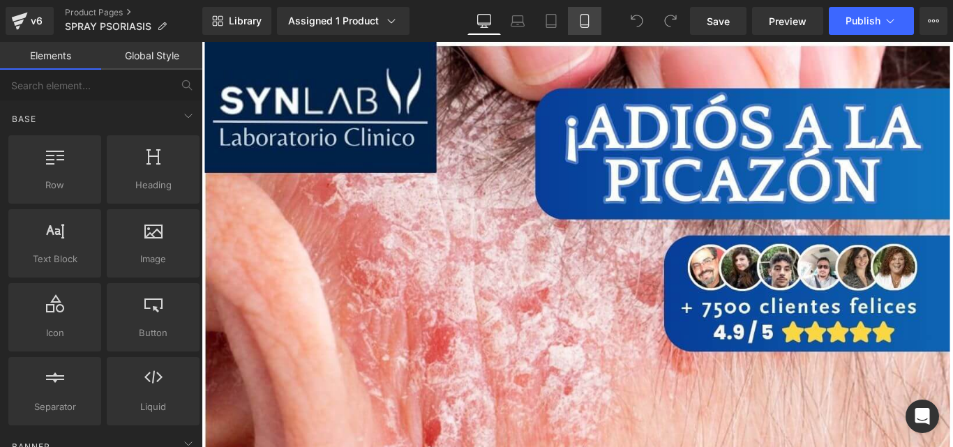 This screenshot has width=953, height=447. Describe the element at coordinates (153, 185) in the screenshot. I see `span: Heading` at that location.